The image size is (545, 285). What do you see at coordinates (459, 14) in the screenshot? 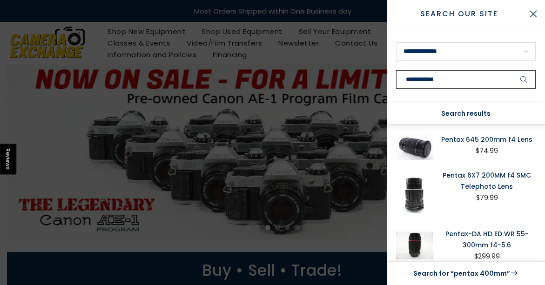
I see `span: Search Our Site` at bounding box center [459, 14].